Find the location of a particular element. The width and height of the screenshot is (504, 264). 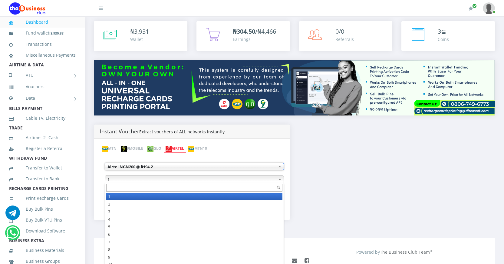

li: 1 is located at coordinates (194, 196).